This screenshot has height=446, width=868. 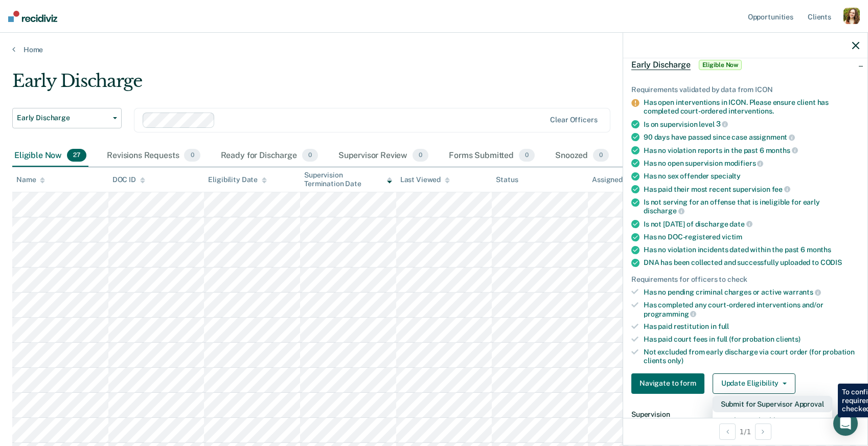 I want to click on button: Update Eligibility, so click(x=754, y=383).